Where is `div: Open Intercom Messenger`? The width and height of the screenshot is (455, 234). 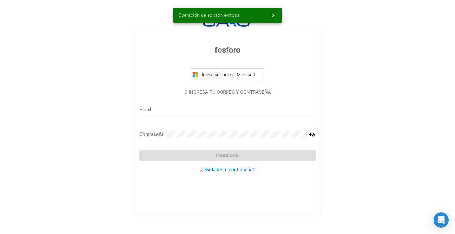 div: Open Intercom Messenger is located at coordinates (442, 220).